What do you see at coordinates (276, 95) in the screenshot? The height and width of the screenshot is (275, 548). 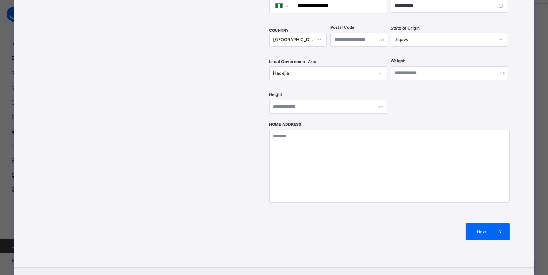 I see `label: Height` at bounding box center [276, 95].